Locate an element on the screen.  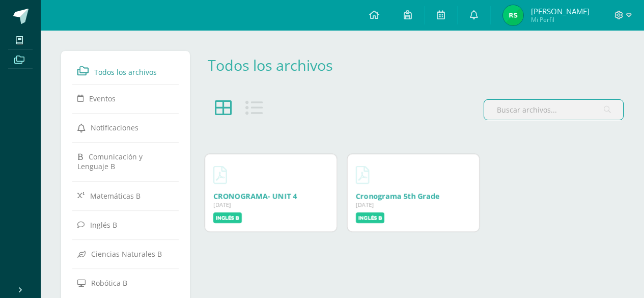
a: Comunicación y Lenguaje B is located at coordinates (125, 161).